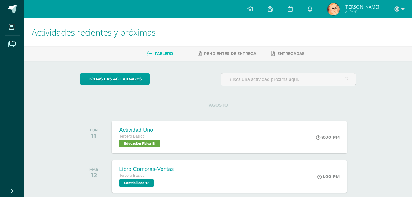 The image size is (412, 197). Describe the element at coordinates (94, 130) in the screenshot. I see `div: LUN` at that location.